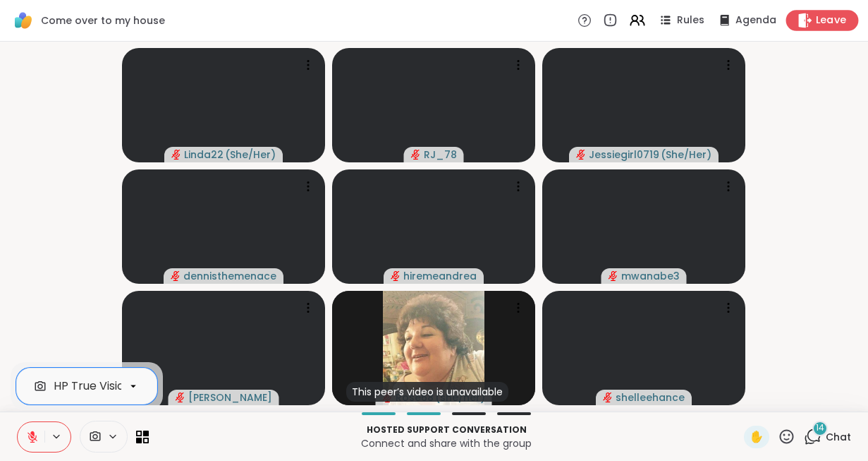 The width and height of the screenshot is (868, 461). Describe the element at coordinates (204, 155) in the screenshot. I see `span: Linda22` at that location.